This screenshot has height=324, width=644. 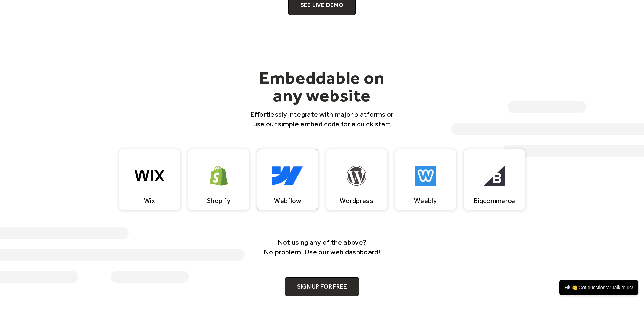 I want to click on a: Bigcommerce, so click(x=495, y=180).